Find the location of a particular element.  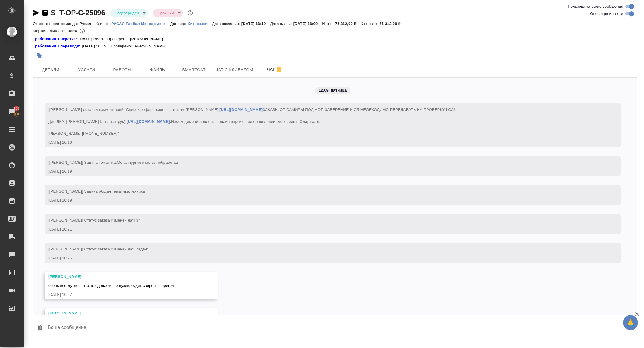

button: Подтвержден is located at coordinates (127, 13).